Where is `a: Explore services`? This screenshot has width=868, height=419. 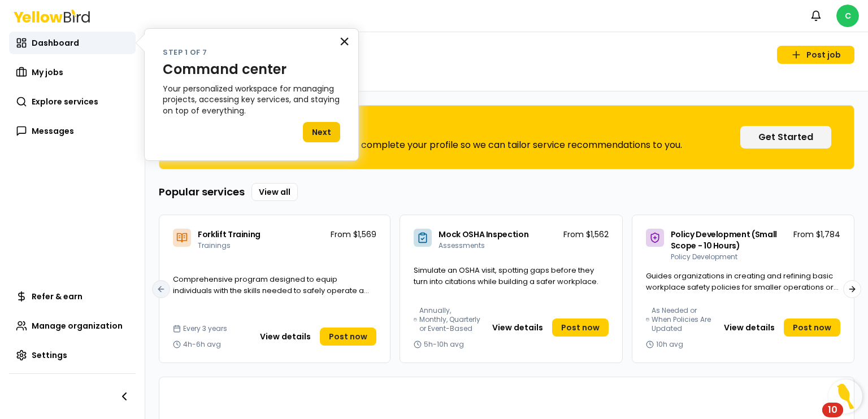
a: Explore services is located at coordinates (72, 101).